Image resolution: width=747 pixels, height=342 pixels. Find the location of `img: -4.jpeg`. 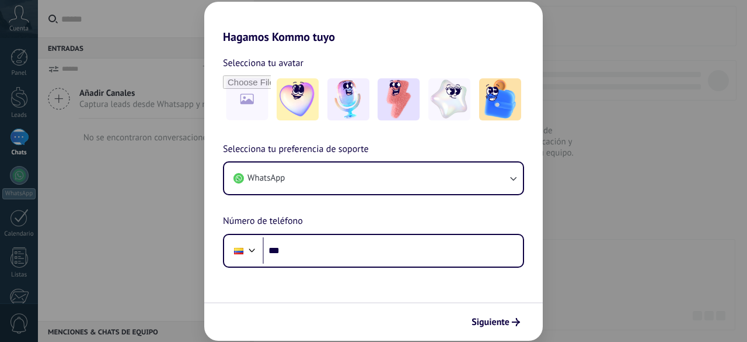

img: -4.jpeg is located at coordinates (450, 99).